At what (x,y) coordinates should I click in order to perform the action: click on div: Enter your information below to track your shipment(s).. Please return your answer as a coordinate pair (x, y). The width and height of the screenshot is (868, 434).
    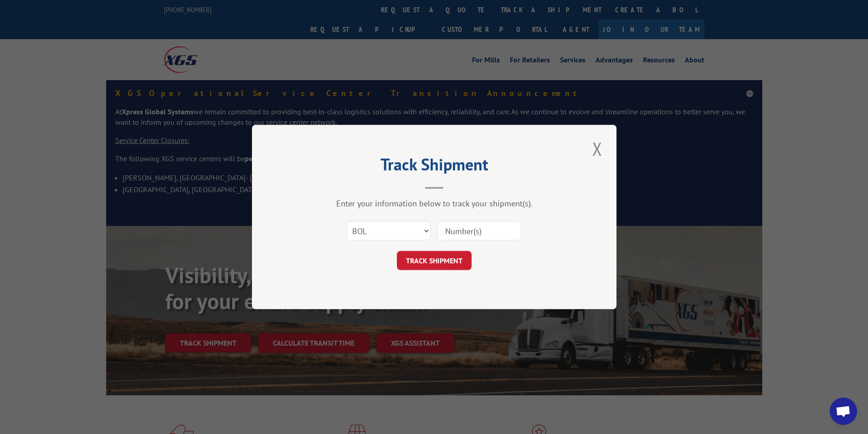
    Looking at the image, I should click on (434, 203).